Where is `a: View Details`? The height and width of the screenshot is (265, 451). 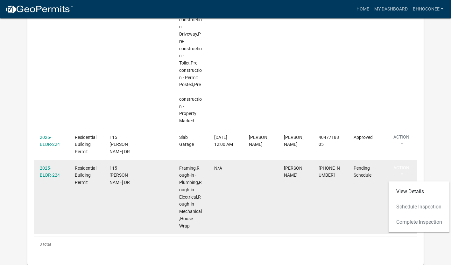 a: View Details is located at coordinates (419, 192).